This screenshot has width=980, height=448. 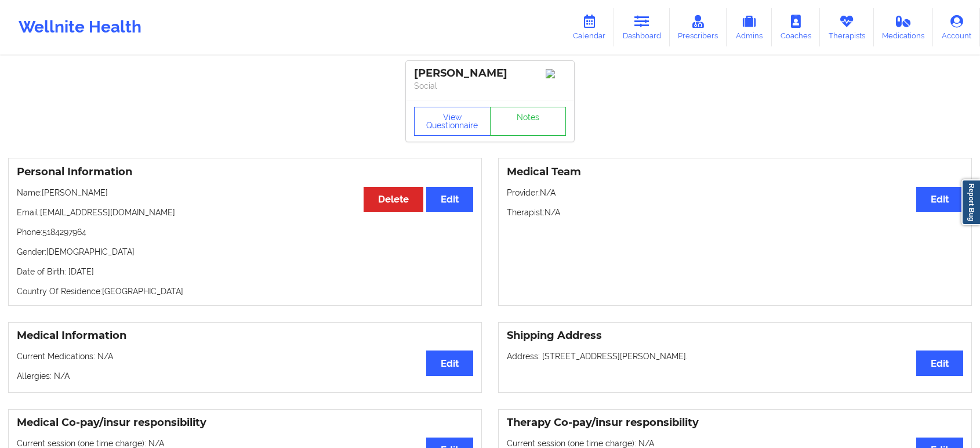 What do you see at coordinates (735, 335) in the screenshot?
I see `h3: Shipping Address` at bounding box center [735, 335].